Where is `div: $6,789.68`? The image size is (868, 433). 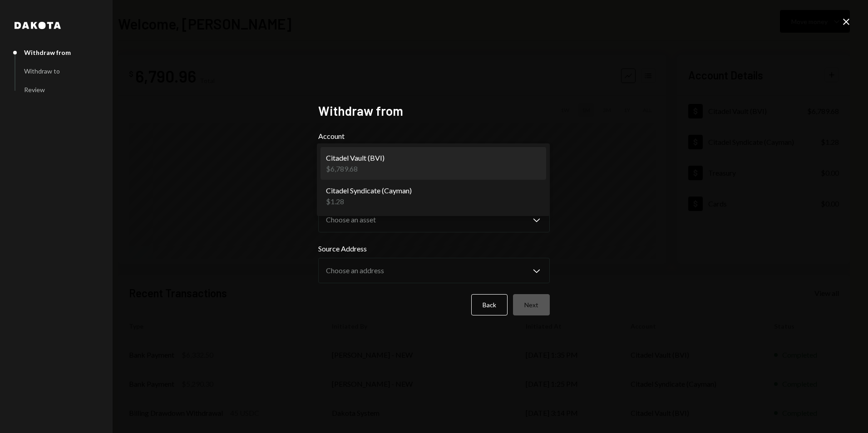
div: $6,789.68 is located at coordinates (355, 169).